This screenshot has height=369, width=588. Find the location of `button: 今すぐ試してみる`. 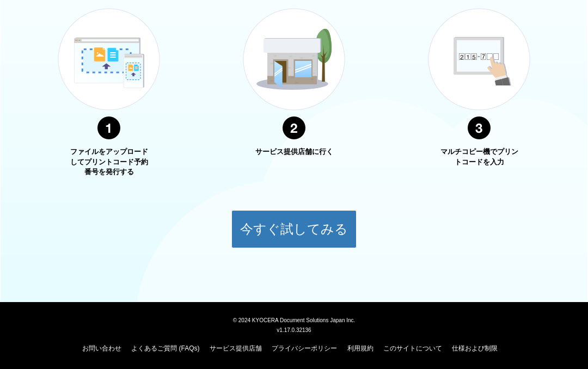

button: 今すぐ試してみる is located at coordinates (294, 229).